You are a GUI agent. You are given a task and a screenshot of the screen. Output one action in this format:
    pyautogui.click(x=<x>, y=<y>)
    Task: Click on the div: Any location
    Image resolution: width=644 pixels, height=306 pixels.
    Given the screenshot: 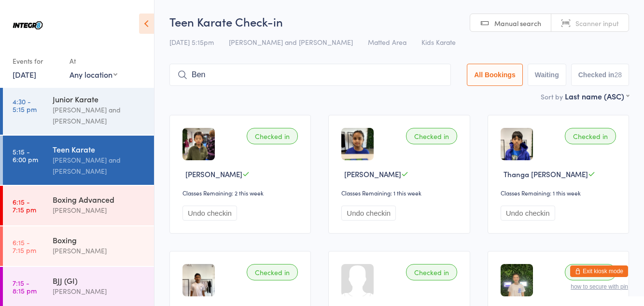 What is the action you would take?
    pyautogui.click(x=93, y=75)
    